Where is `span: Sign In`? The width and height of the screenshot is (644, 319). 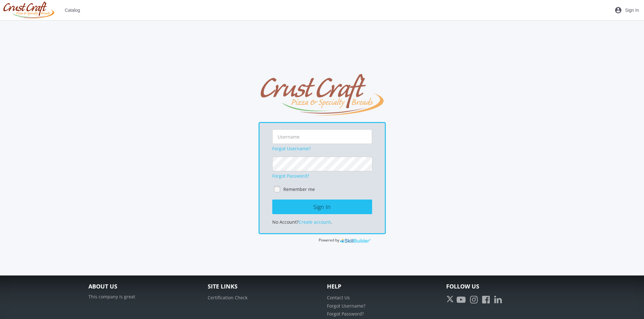 span: Sign In is located at coordinates (632, 10).